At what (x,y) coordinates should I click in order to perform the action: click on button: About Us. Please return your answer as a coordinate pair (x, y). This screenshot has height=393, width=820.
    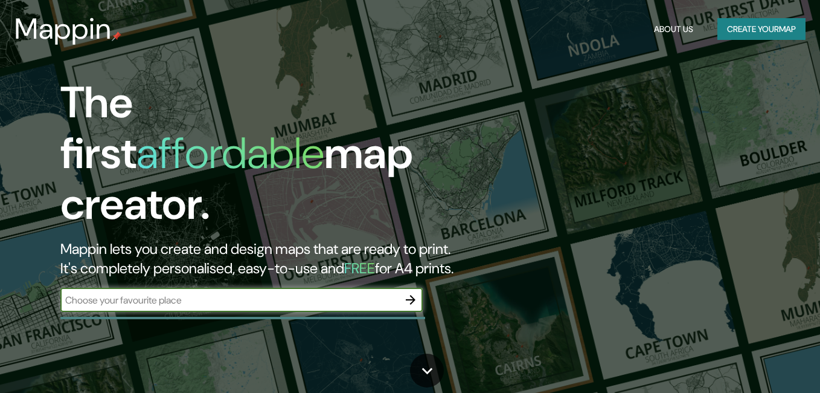
    Looking at the image, I should click on (674, 29).